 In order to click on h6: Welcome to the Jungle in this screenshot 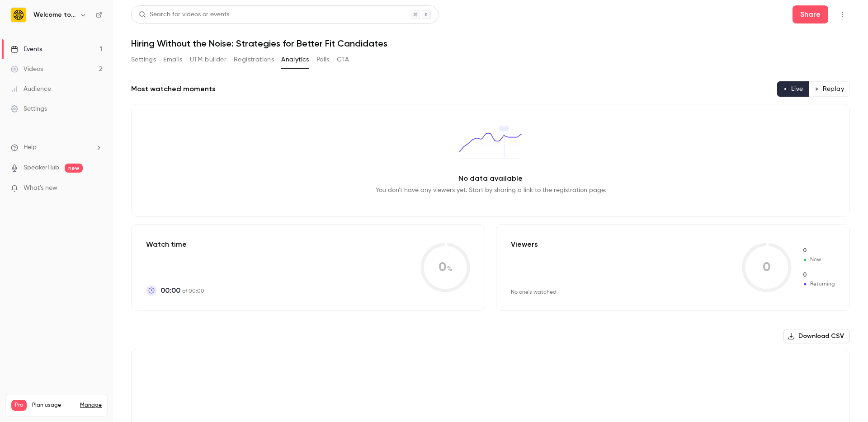, I will do `click(55, 15)`.